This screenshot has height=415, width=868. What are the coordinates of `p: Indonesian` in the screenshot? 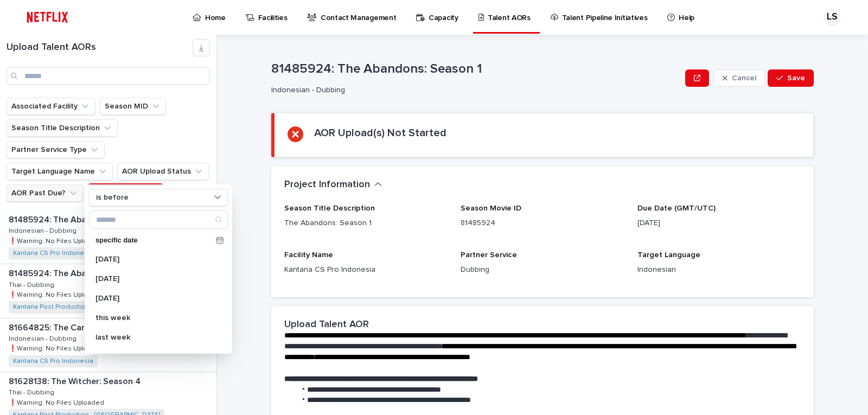 It's located at (719, 269).